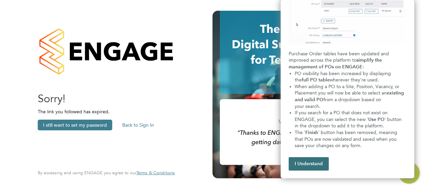 The height and width of the screenshot is (189, 425). I want to click on p: The link you followed has expired., so click(103, 111).